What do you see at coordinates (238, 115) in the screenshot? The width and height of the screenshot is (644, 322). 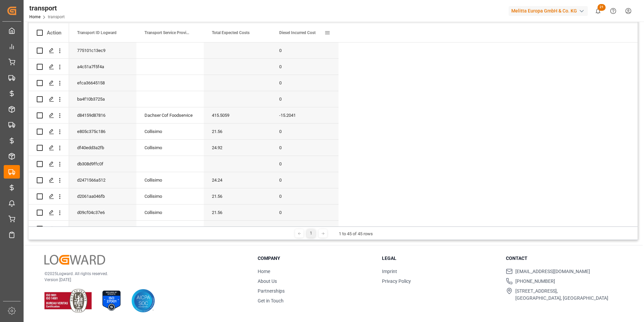 I see `div: 415.5059` at bounding box center [238, 115].